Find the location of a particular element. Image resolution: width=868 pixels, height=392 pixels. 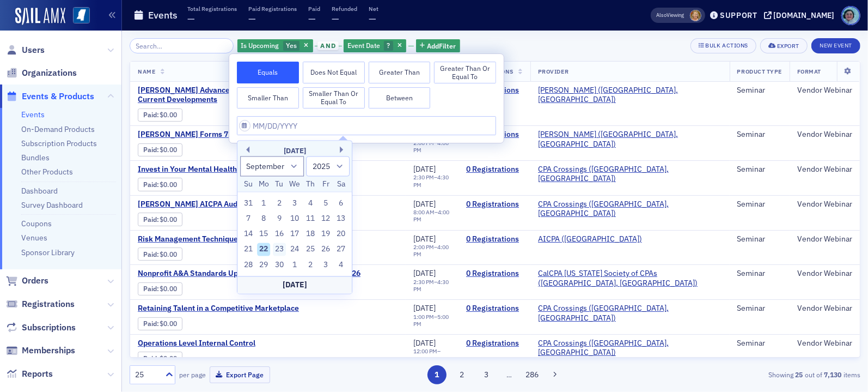

span: Organizations is located at coordinates (49, 73).